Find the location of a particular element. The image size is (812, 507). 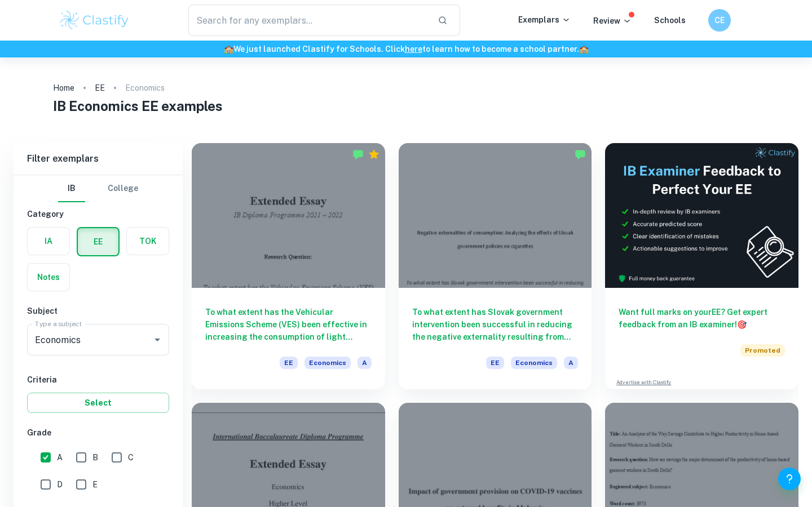

a: To what extent has Slovak government intervention been successful in reducing the negative extern... is located at coordinates (495, 266).